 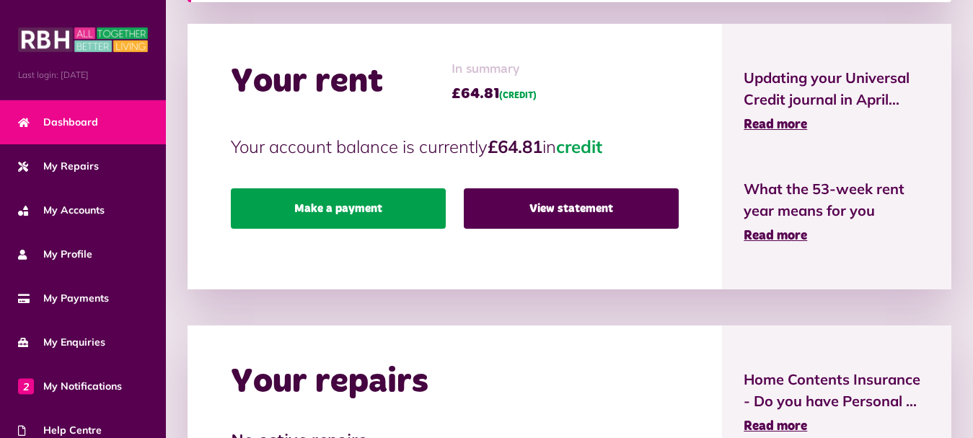 What do you see at coordinates (61, 210) in the screenshot?
I see `span: My Accounts` at bounding box center [61, 210].